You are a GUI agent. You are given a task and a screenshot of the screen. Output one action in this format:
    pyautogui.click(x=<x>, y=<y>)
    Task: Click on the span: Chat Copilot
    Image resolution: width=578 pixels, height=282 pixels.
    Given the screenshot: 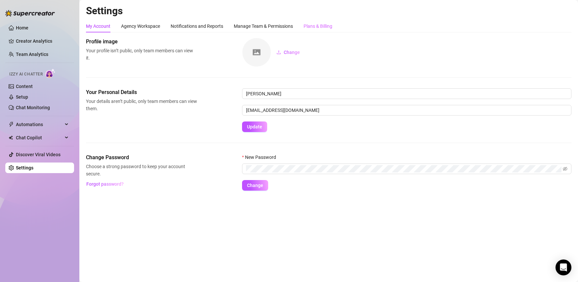 What is the action you would take?
    pyautogui.click(x=39, y=138)
    